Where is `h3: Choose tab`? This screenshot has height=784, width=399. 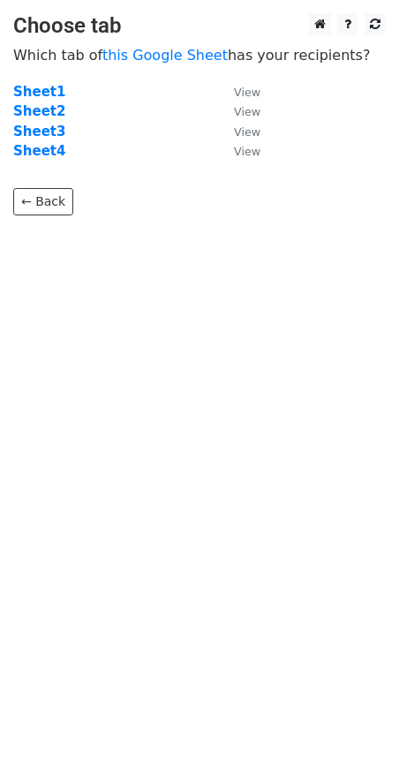 h3: Choose tab is located at coordinates (199, 26).